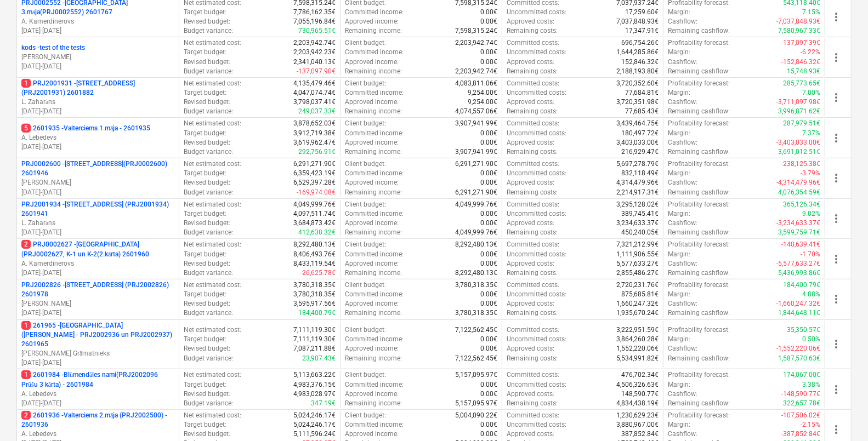 The width and height of the screenshot is (868, 441). I want to click on p: 17,347.91€, so click(641, 30).